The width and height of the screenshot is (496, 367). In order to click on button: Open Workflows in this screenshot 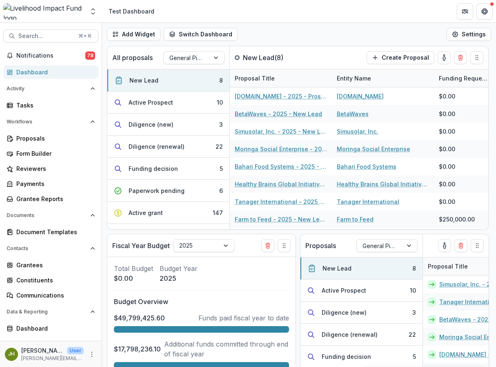, I will do `click(51, 122)`.